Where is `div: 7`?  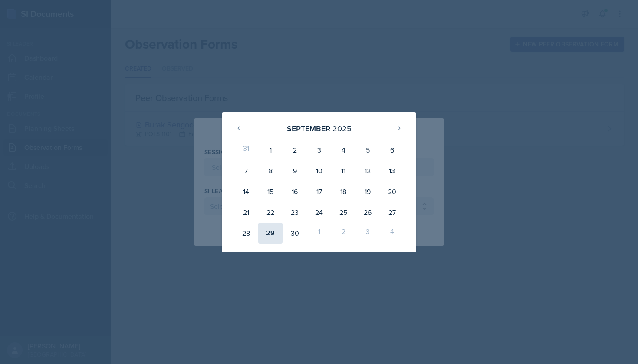
div: 7 is located at coordinates (246, 171).